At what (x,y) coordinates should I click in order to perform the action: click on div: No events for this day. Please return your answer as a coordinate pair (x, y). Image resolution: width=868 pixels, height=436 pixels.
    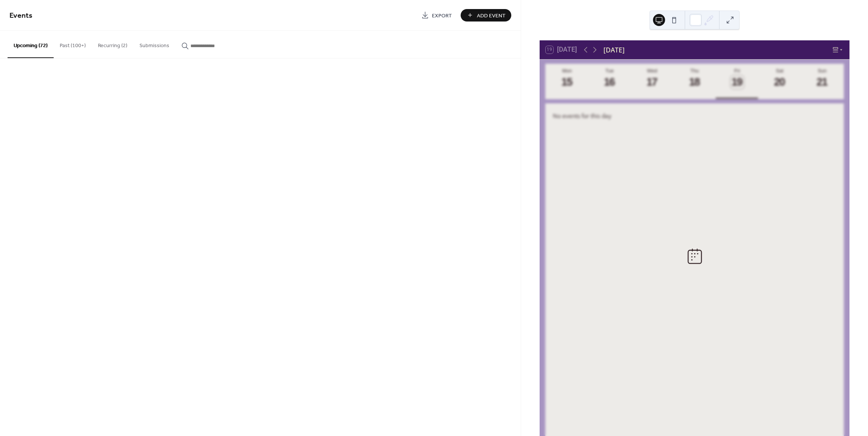
    Looking at the image, I should click on (694, 116).